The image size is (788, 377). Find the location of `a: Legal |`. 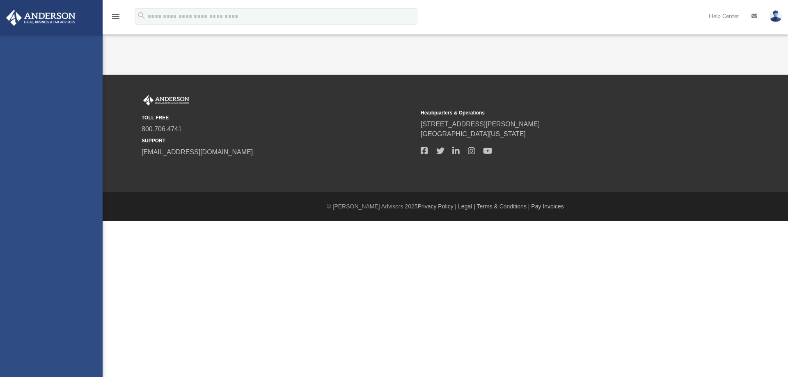

a: Legal | is located at coordinates (467, 206).